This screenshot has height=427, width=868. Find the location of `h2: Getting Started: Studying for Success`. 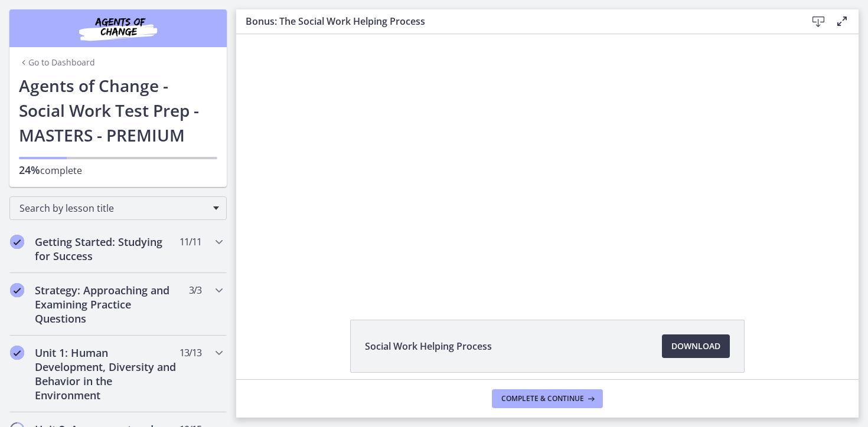

h2: Getting Started: Studying for Success is located at coordinates (107, 249).